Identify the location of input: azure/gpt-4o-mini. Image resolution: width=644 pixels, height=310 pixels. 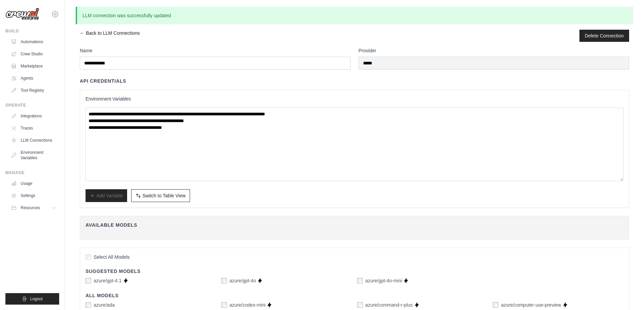
(360, 281).